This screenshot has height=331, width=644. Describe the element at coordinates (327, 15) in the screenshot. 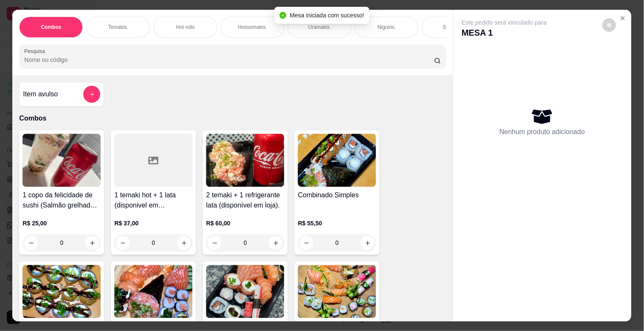

I see `span: Mesa iniciada com sucesso!` at that location.